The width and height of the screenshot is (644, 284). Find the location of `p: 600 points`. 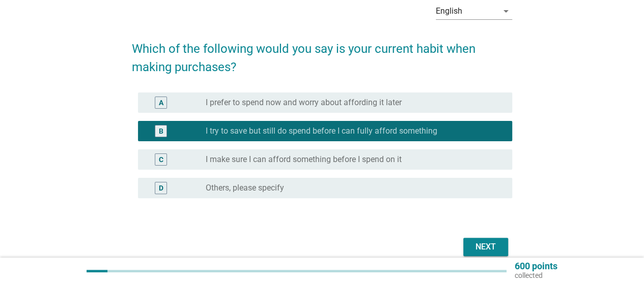

p: 600 points is located at coordinates (537, 267).